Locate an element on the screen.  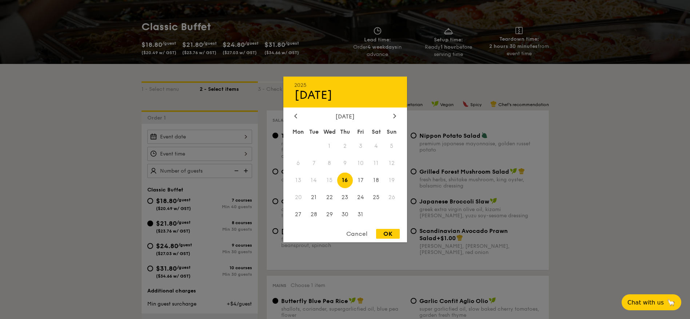
span: 8 is located at coordinates (329, 163).